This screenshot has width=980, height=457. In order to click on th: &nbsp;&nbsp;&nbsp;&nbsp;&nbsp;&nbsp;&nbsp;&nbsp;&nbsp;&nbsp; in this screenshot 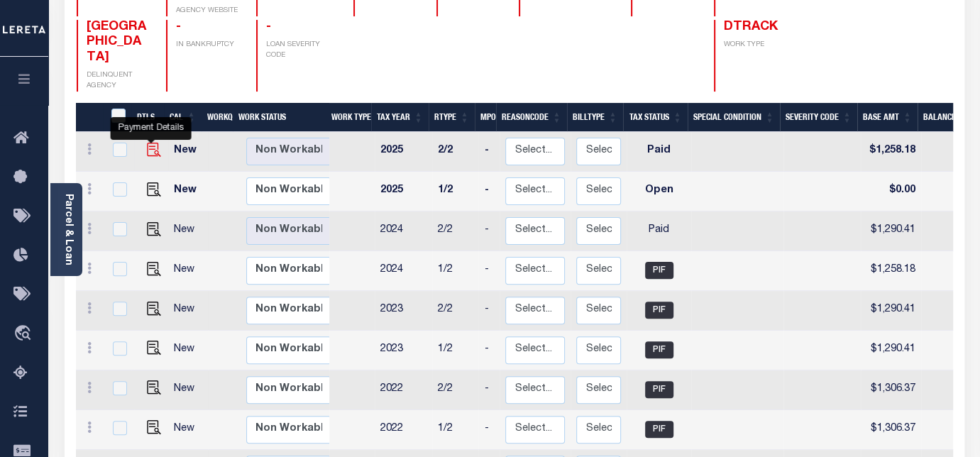, I will do `click(89, 117)`.